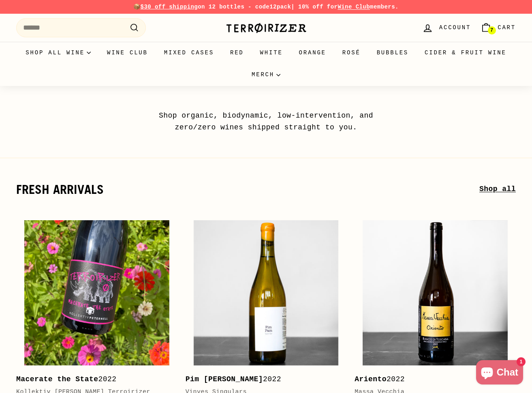  I want to click on p: Shop organic, biodynamic, low-intervention, and zero/zero wines shipped straight to you., so click(266, 122).